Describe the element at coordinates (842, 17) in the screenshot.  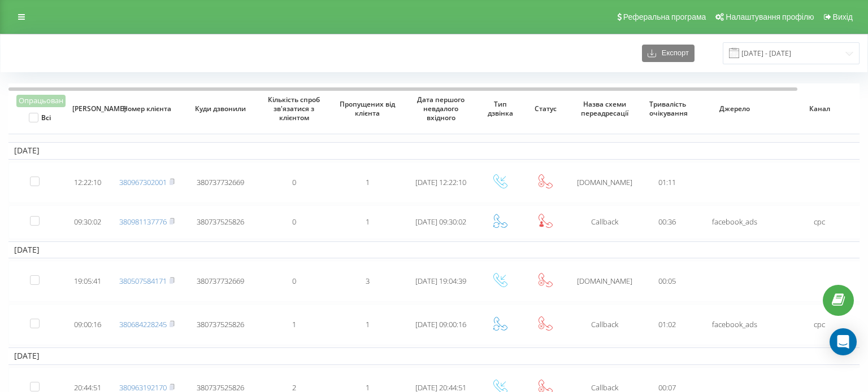
I see `span: Вихід` at that location.